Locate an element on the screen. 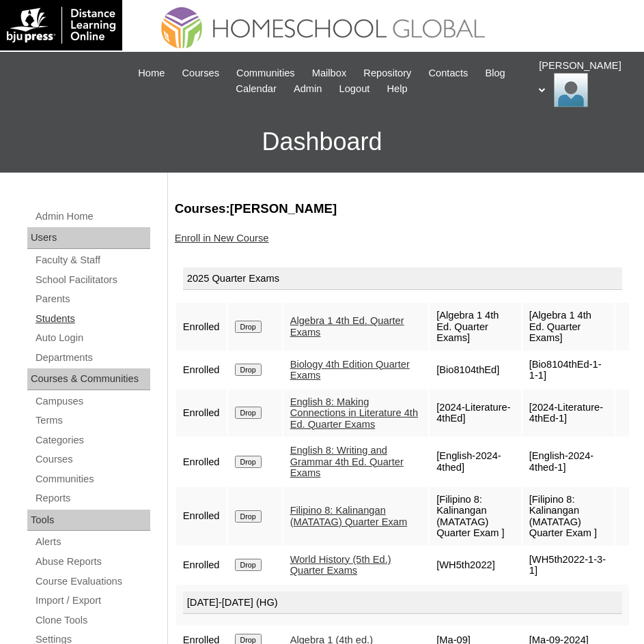 This screenshot has width=644, height=644. a: Import / Export is located at coordinates (92, 601).